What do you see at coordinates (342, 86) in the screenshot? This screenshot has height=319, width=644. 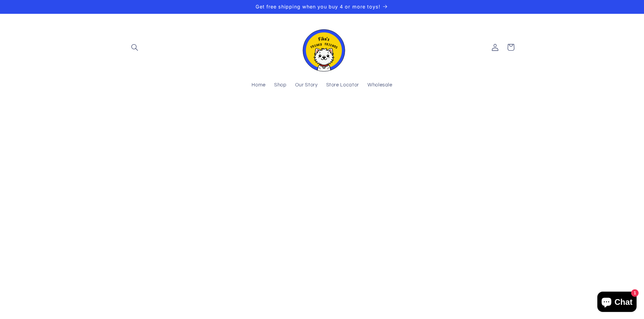 I see `a: Store Locator` at bounding box center [342, 86].